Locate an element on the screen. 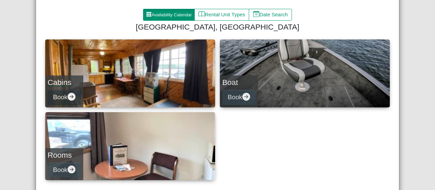 This screenshot has height=190, width=435. button: bookRental Unit Types is located at coordinates (222, 15).